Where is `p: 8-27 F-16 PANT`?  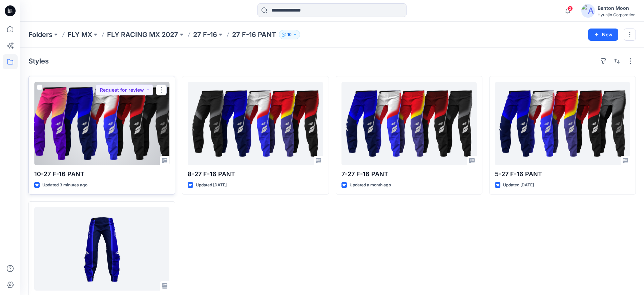 p: 8-27 F-16 PANT is located at coordinates (255, 174).